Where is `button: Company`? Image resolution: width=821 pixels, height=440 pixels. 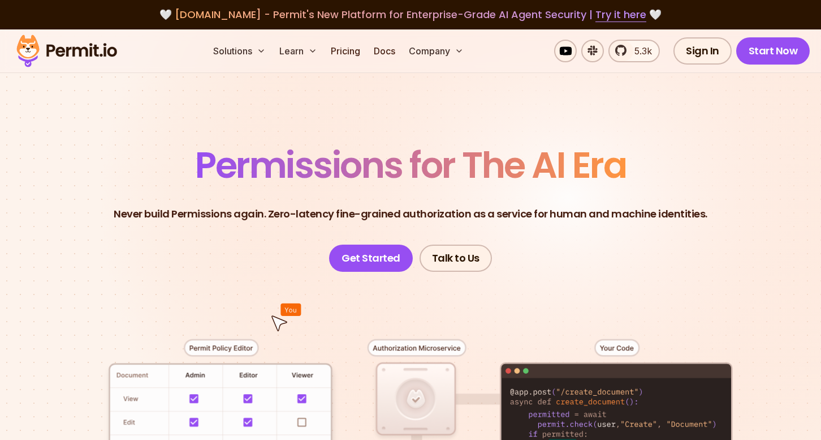 button: Company is located at coordinates (436, 51).